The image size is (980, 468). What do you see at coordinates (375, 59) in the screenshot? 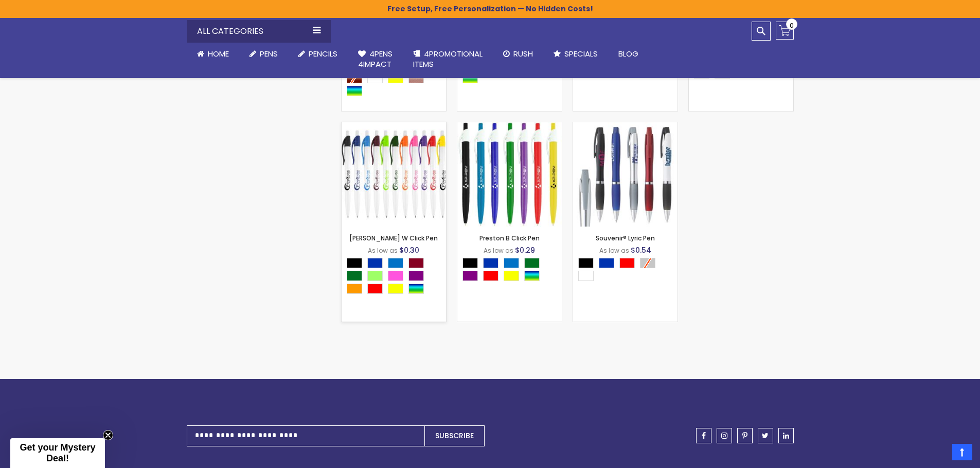
I see `span: 4Pens 4impact` at bounding box center [375, 59].